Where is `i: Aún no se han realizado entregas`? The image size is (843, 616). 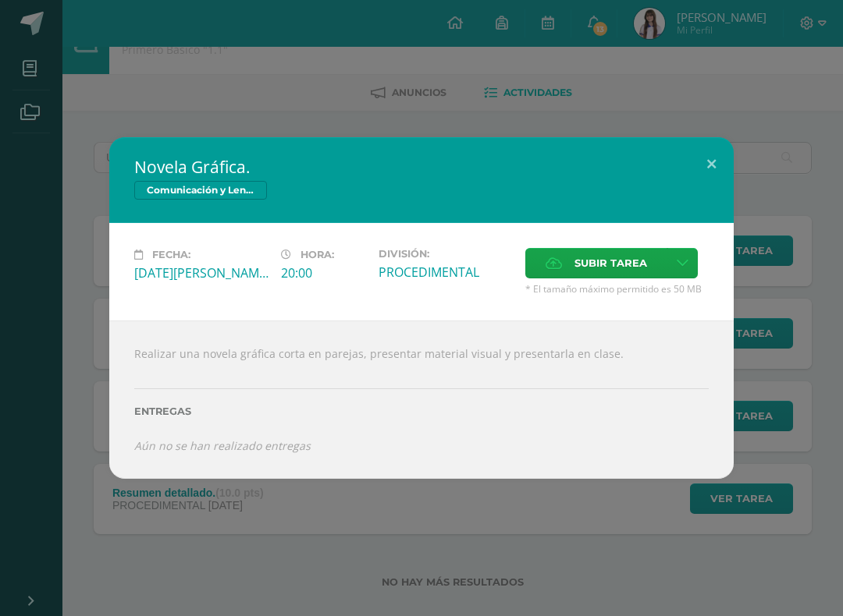 i: Aún no se han realizado entregas is located at coordinates (223, 445).